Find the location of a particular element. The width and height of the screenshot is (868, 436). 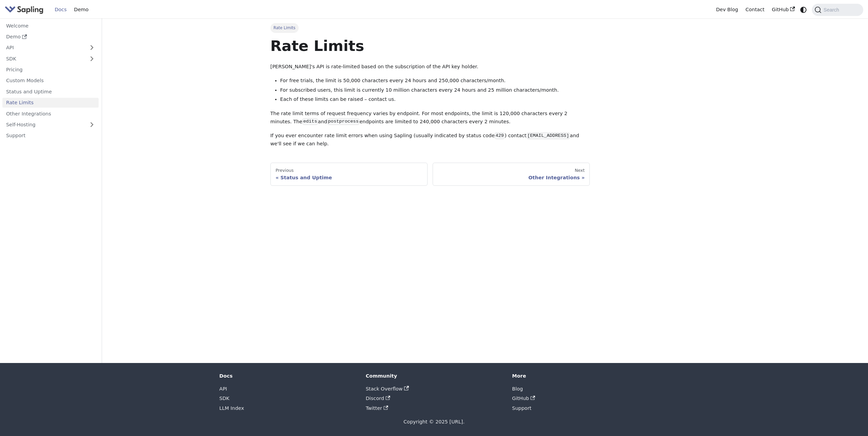

a: Discord is located at coordinates (378, 398).